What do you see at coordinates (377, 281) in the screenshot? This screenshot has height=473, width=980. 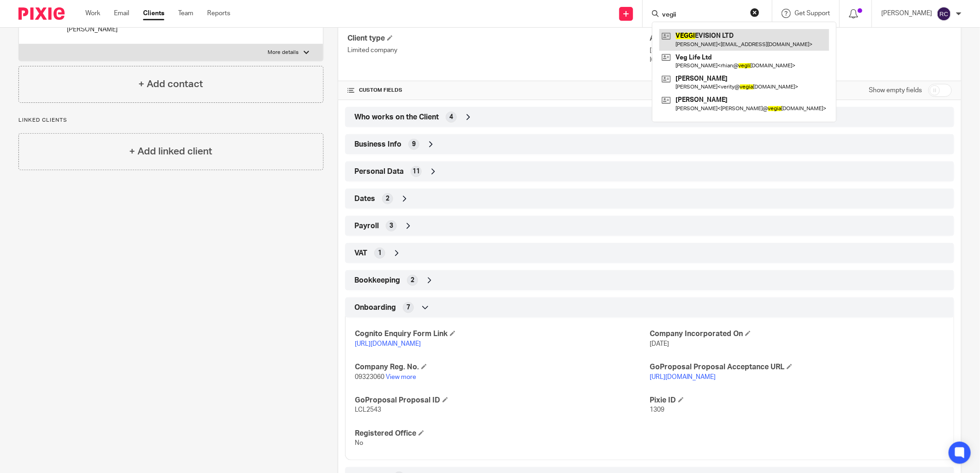 I see `span: Bookkeeping` at bounding box center [377, 281].